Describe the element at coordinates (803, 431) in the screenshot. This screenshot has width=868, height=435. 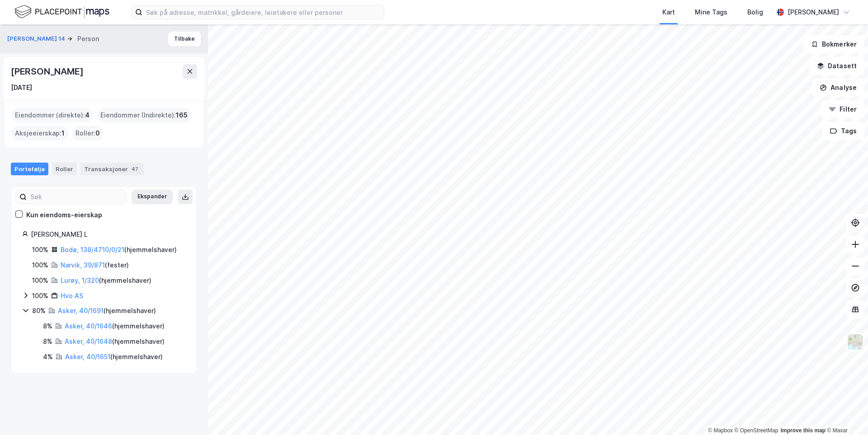
I see `a: Improve this map` at that location.